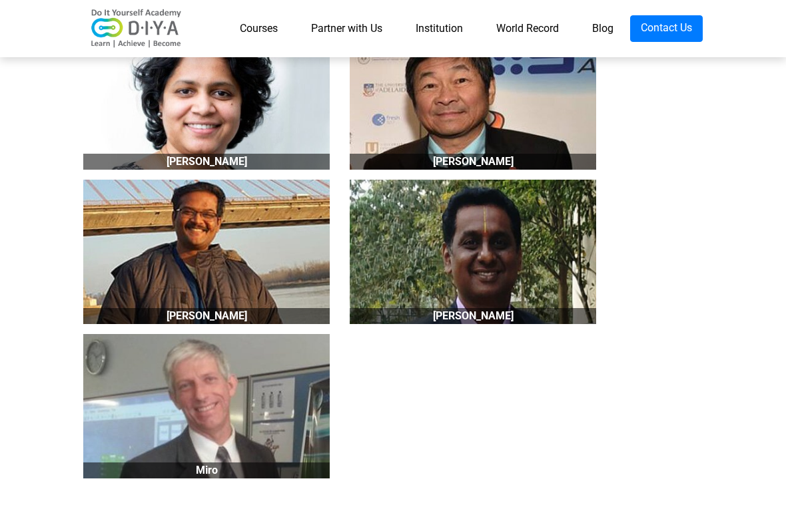  I want to click on img: varadarajan-sridharan.jpg, so click(473, 252).